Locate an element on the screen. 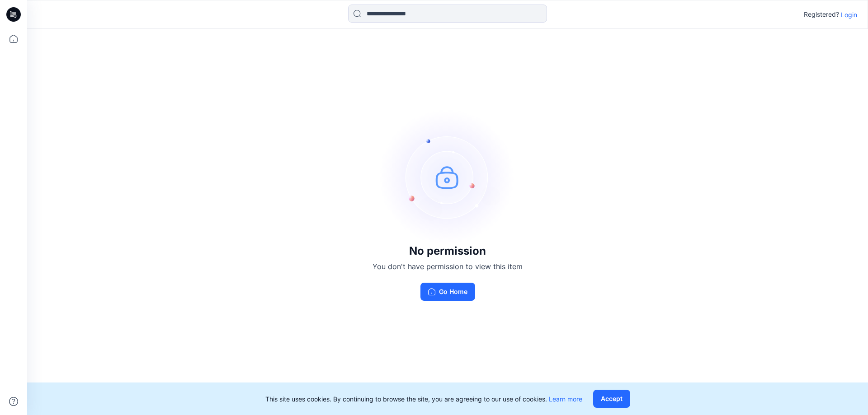 This screenshot has height=415, width=868. p: Login is located at coordinates (849, 14).